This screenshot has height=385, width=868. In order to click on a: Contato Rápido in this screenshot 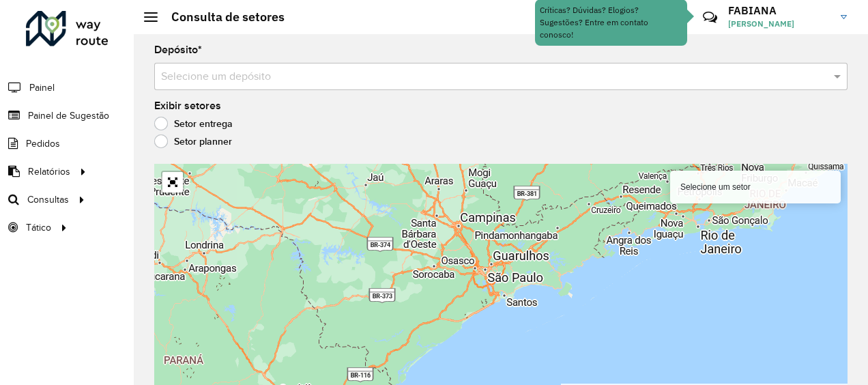, I will do `click(710, 17)`.